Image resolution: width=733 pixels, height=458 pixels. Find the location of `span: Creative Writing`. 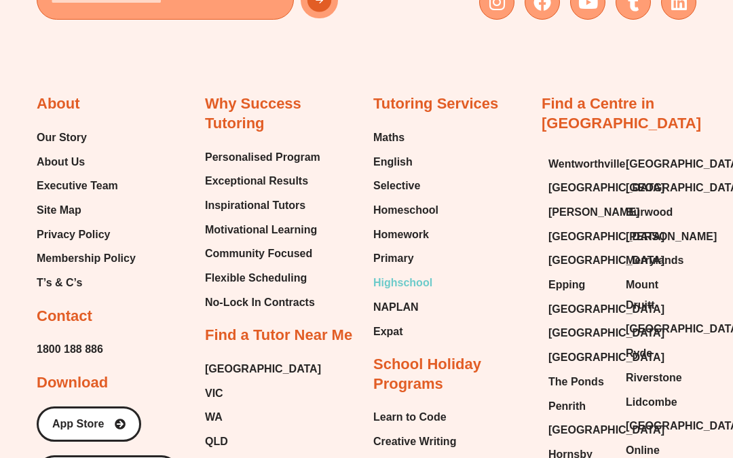

span: Creative Writing is located at coordinates (414, 442).